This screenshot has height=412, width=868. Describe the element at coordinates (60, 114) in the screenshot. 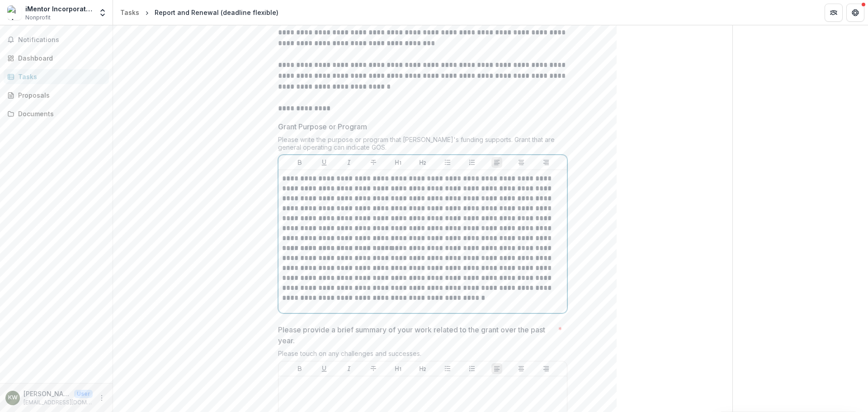

I see `div: Documents` at that location.